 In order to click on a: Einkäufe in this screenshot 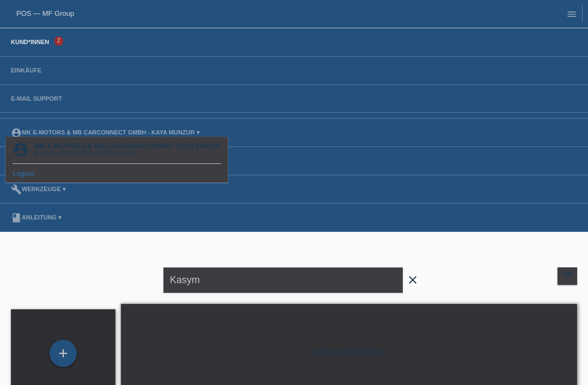, I will do `click(26, 70)`.